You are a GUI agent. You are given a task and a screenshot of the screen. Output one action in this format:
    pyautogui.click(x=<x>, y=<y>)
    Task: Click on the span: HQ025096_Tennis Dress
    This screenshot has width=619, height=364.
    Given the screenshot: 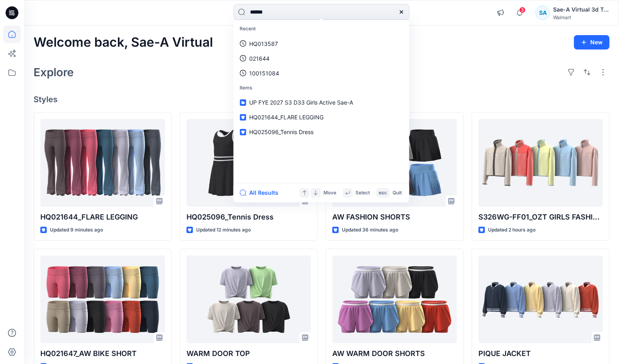 What is the action you would take?
    pyautogui.click(x=281, y=132)
    